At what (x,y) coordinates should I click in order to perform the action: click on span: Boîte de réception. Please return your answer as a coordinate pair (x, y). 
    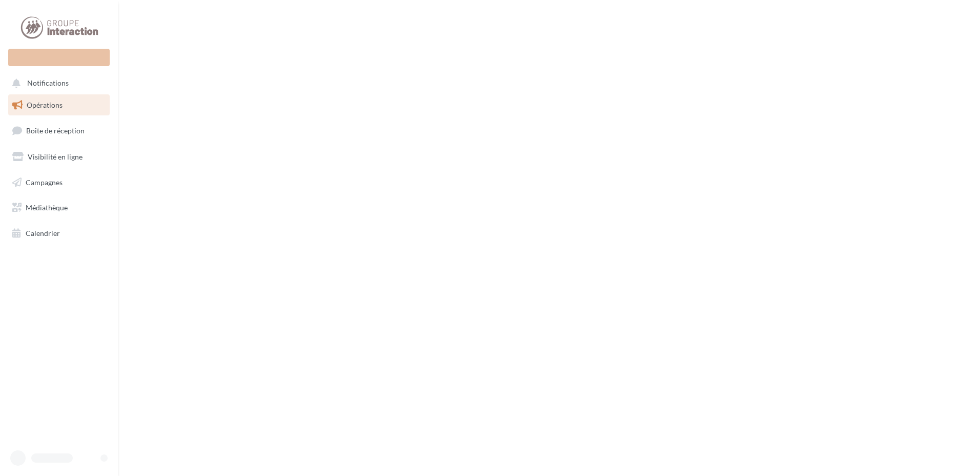
    Looking at the image, I should click on (55, 130).